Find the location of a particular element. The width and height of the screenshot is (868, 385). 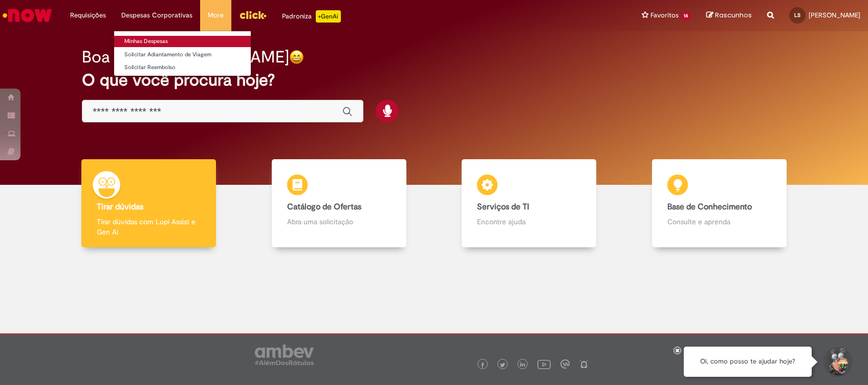

p: Consulte e aprenda is located at coordinates (719, 222).